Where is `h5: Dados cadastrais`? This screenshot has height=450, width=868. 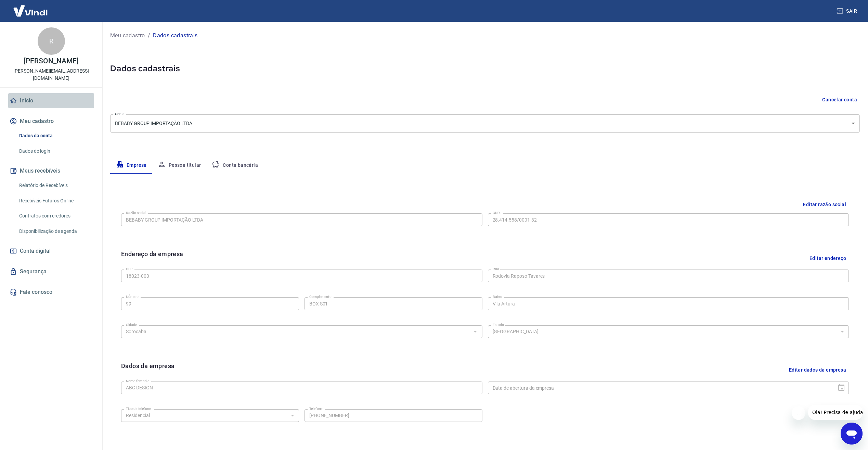
h5: Dados cadastrais is located at coordinates (485, 68).